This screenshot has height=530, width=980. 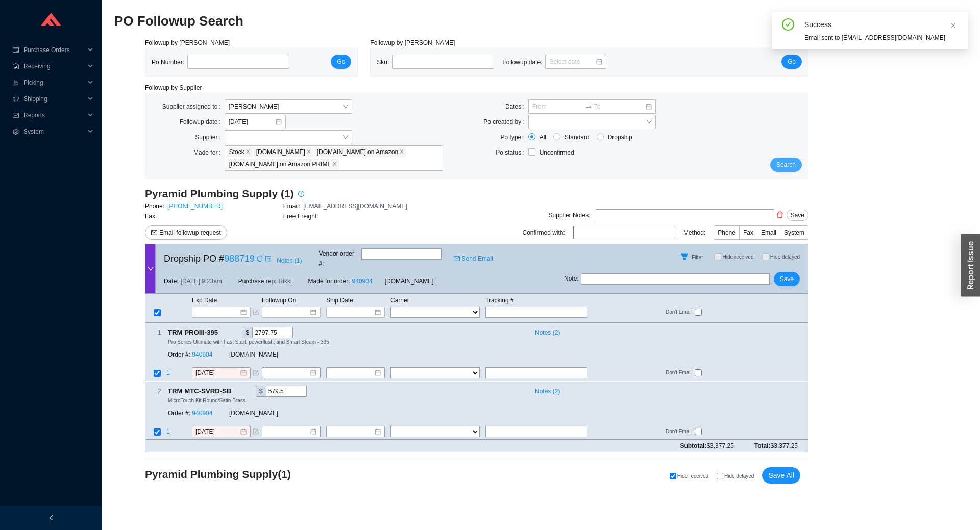 I want to click on button: Save All, so click(x=781, y=476).